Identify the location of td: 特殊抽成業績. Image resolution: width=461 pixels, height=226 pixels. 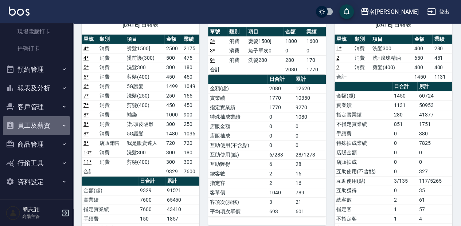
(238, 117).